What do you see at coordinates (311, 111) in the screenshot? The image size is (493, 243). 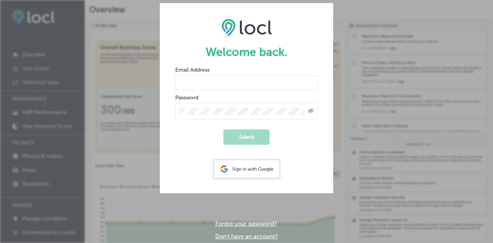 I see `span: Toggle password visibility` at bounding box center [311, 111].